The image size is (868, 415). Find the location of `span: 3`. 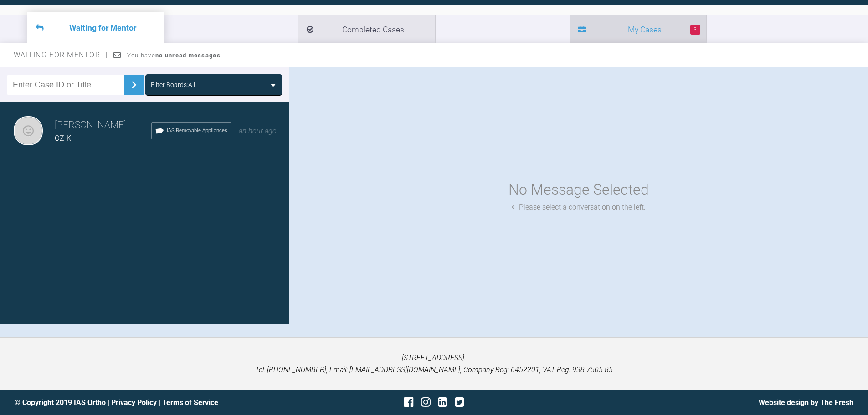

span: 3 is located at coordinates (696, 30).